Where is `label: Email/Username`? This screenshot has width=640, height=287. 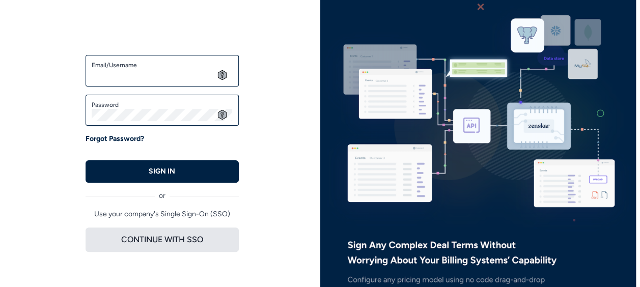 label: Email/Username is located at coordinates (162, 65).